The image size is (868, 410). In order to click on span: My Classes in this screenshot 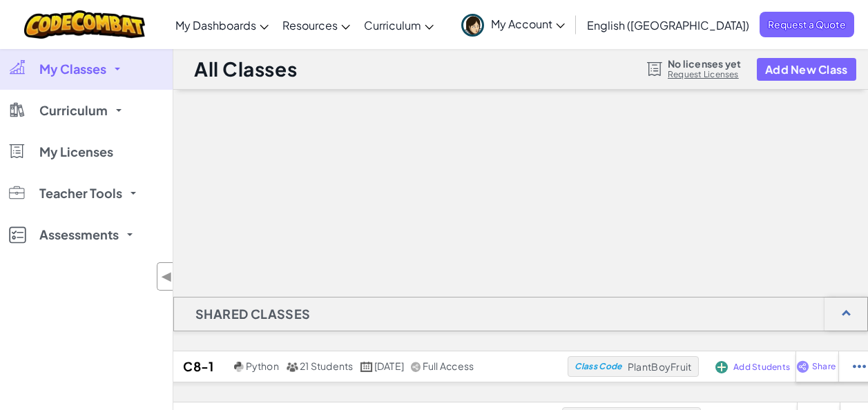, I will do `click(73, 69)`.